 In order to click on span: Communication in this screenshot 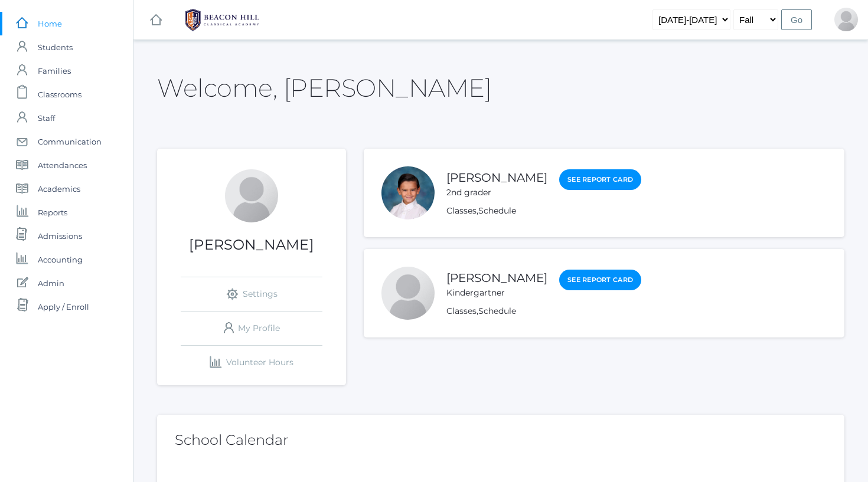, I will do `click(70, 141)`.